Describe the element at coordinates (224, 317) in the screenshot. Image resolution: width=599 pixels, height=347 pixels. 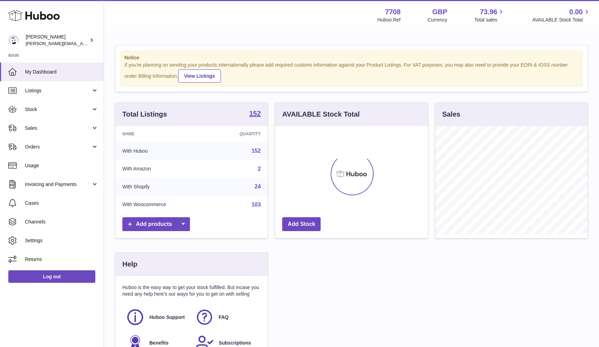
I see `span: FAQ` at that location.